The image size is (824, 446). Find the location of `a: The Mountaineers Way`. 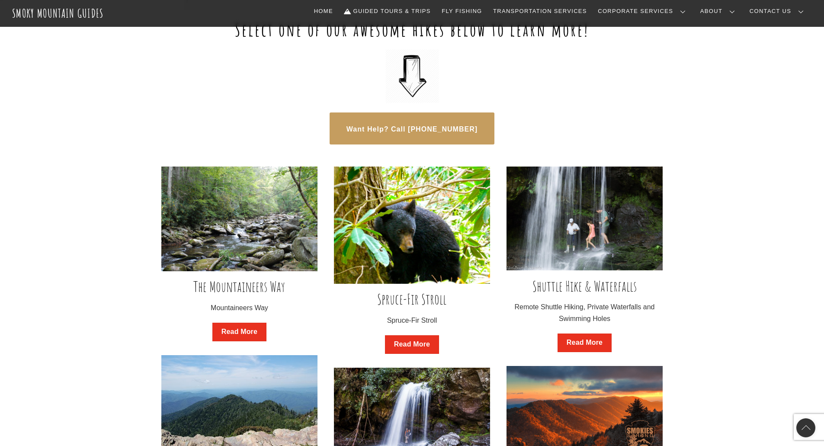

a: The Mountaineers Way is located at coordinates (239, 286).